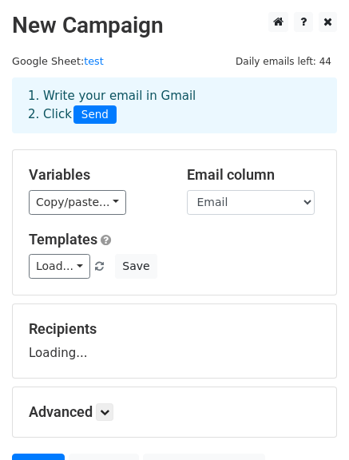 This screenshot has height=460, width=349. Describe the element at coordinates (174, 105) in the screenshot. I see `div: 1. Write your email in Gmail 2. Click` at that location.